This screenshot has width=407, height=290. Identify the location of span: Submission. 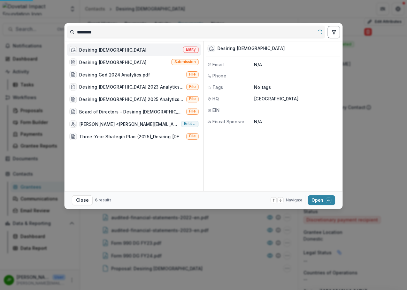
(185, 62).